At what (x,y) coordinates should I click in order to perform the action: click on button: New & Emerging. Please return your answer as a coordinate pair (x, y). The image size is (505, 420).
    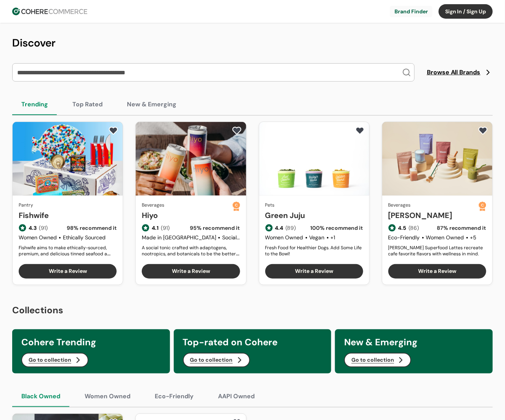
    Looking at the image, I should click on (152, 104).